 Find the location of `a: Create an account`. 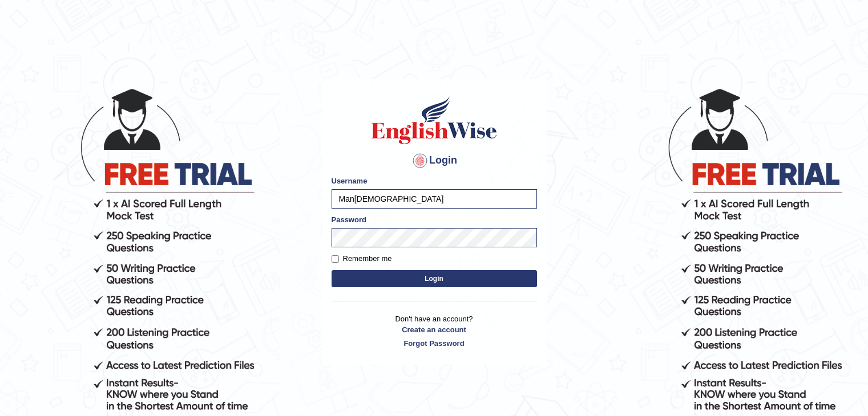

a: Create an account is located at coordinates (434, 330).